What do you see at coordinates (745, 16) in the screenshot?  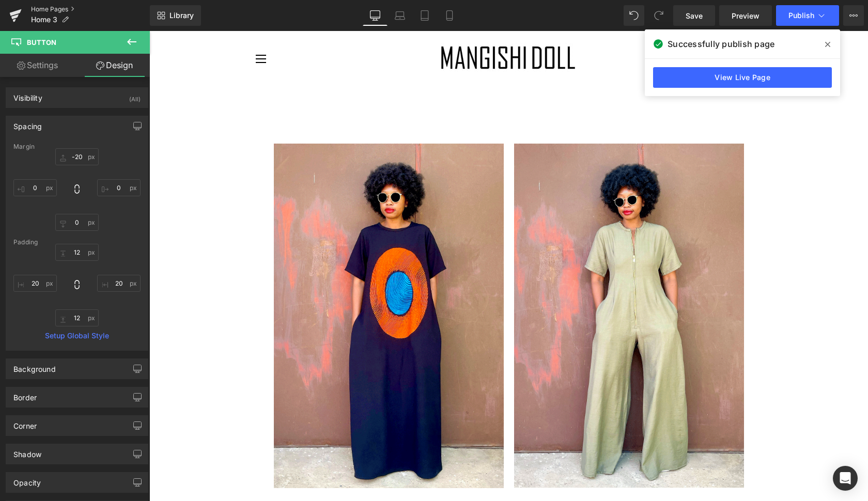 I see `a: Preview` at bounding box center [745, 16].